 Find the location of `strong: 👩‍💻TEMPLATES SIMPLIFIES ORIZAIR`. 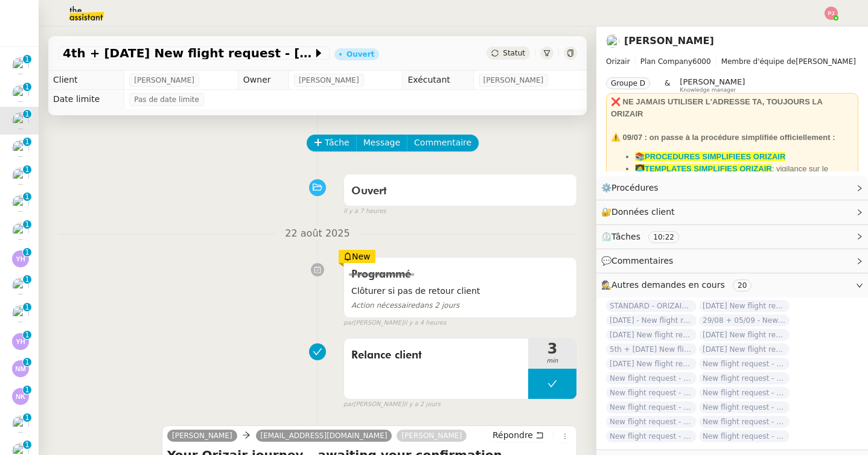

strong: 👩‍💻TEMPLATES SIMPLIFIES ORIZAIR is located at coordinates (703, 169).